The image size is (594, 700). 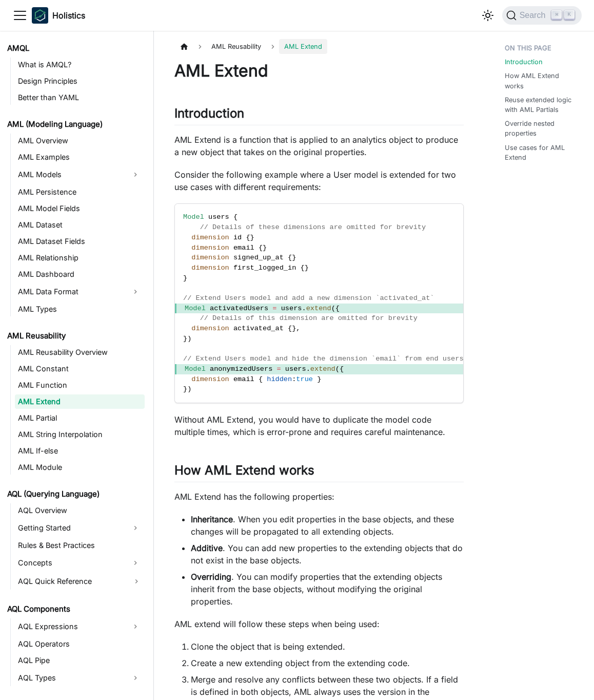 I want to click on a: Better than YAML, so click(x=80, y=98).